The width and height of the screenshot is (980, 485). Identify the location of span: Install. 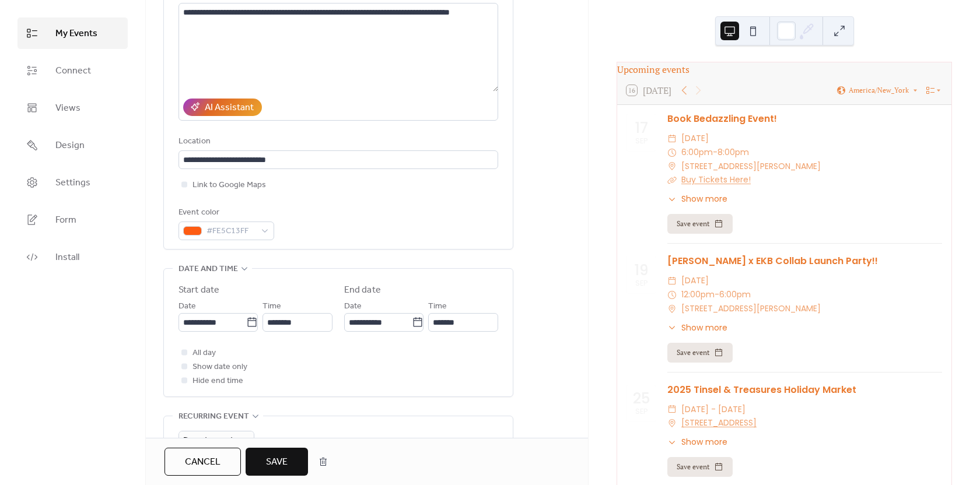
(67, 258).